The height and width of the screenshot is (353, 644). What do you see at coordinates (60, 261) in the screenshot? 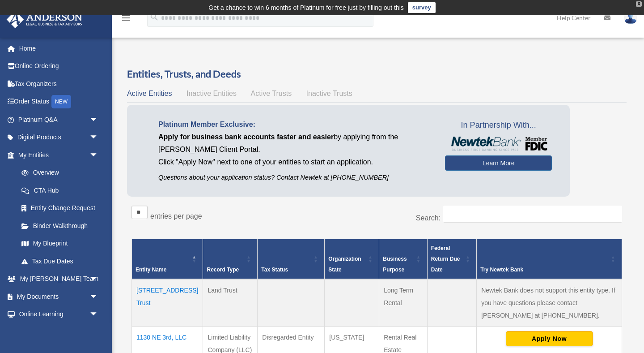
I see `a: Tax Due Dates` at bounding box center [60, 261].